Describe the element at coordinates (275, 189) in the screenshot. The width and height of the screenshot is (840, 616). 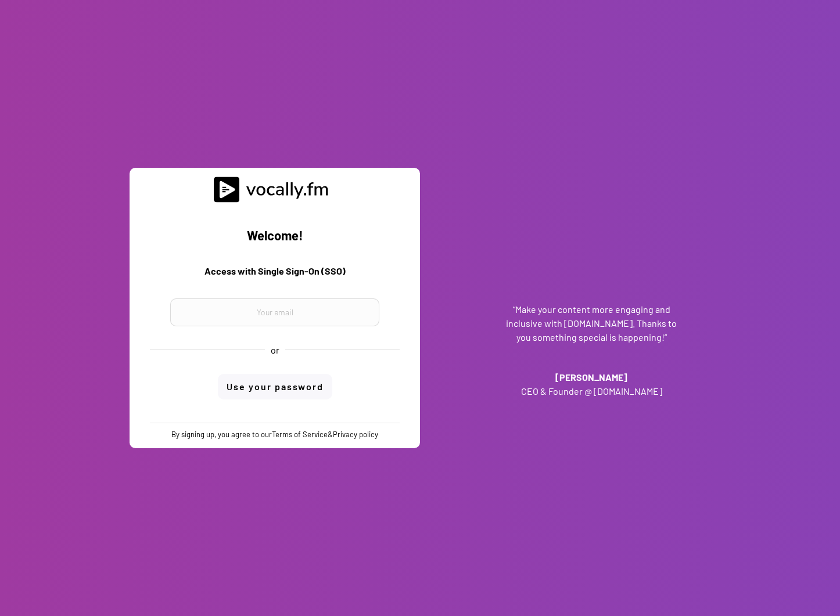
I see `img: vocally%20logo.svg` at that location.